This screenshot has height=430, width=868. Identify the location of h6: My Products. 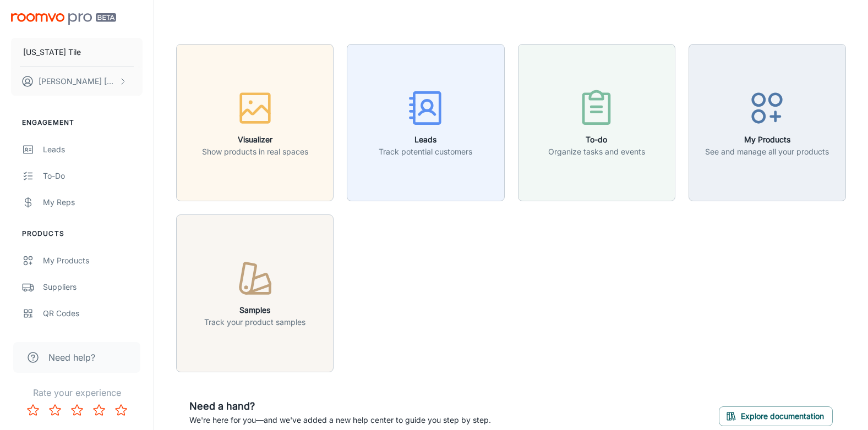
(767, 140).